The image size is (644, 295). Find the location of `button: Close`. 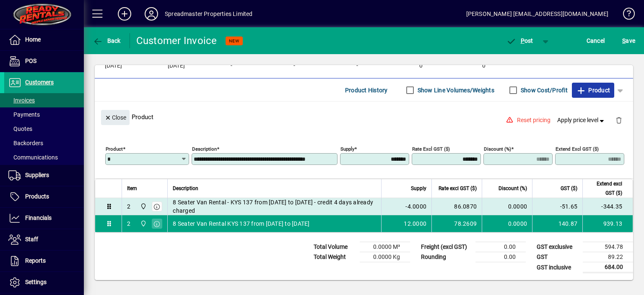

button: Close is located at coordinates (115, 118).